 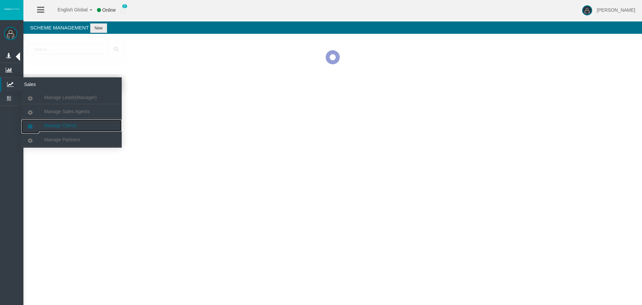 What do you see at coordinates (99, 28) in the screenshot?
I see `button: New` at bounding box center [99, 28].